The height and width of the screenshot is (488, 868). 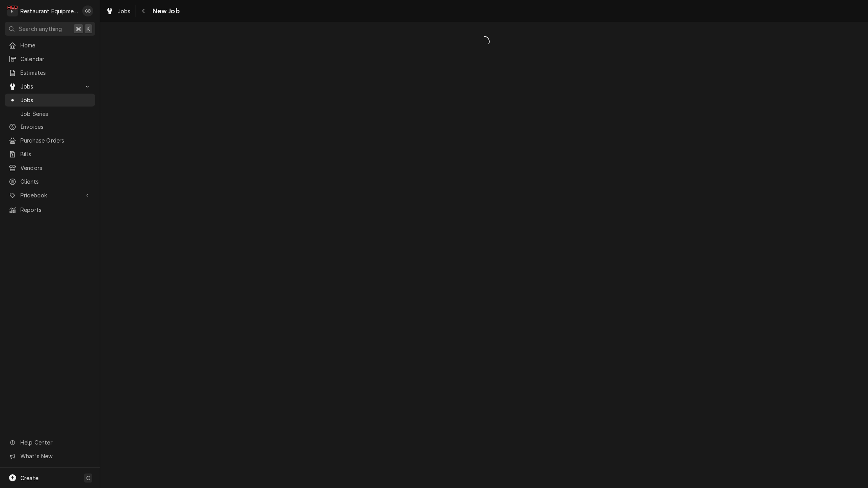 What do you see at coordinates (55, 456) in the screenshot?
I see `span: What's New` at bounding box center [55, 456].